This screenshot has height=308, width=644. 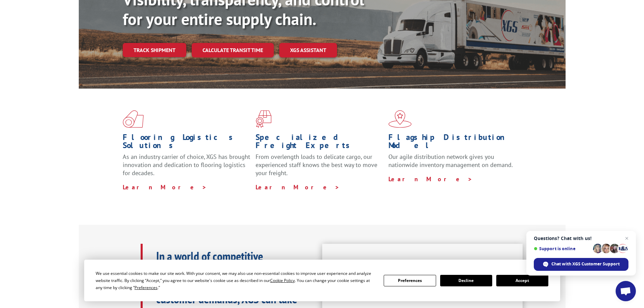 What do you see at coordinates (319, 143) in the screenshot?
I see `h1: Specialized Freight Experts` at bounding box center [319, 143].